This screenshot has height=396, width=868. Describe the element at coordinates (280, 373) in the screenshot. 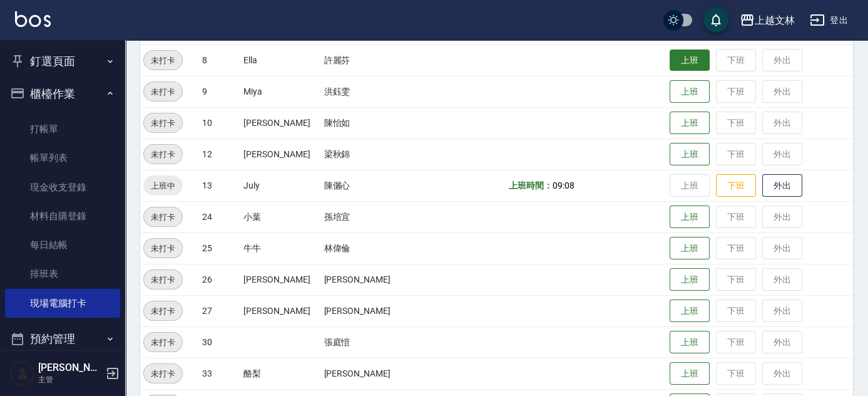

I see `td: 酪梨` at that location.